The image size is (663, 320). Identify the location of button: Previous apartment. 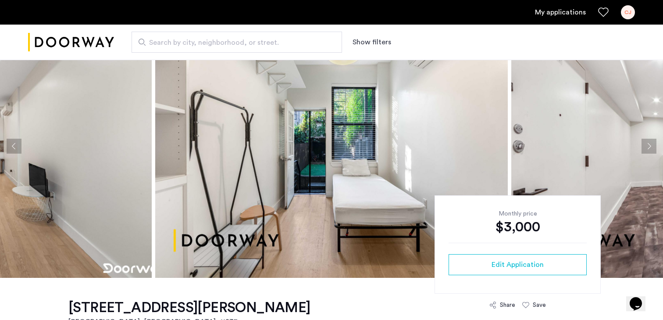
(14, 146).